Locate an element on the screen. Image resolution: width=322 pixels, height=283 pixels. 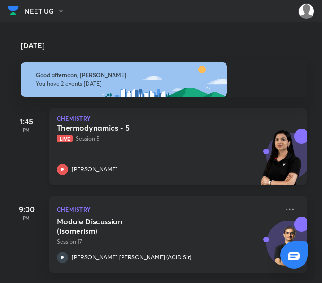
button: NEET UG is located at coordinates (47, 11).